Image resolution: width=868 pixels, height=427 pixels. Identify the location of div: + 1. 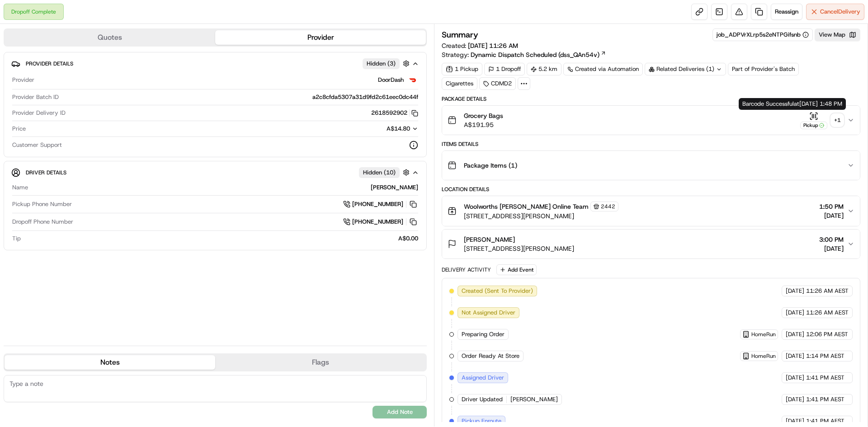
(837, 120).